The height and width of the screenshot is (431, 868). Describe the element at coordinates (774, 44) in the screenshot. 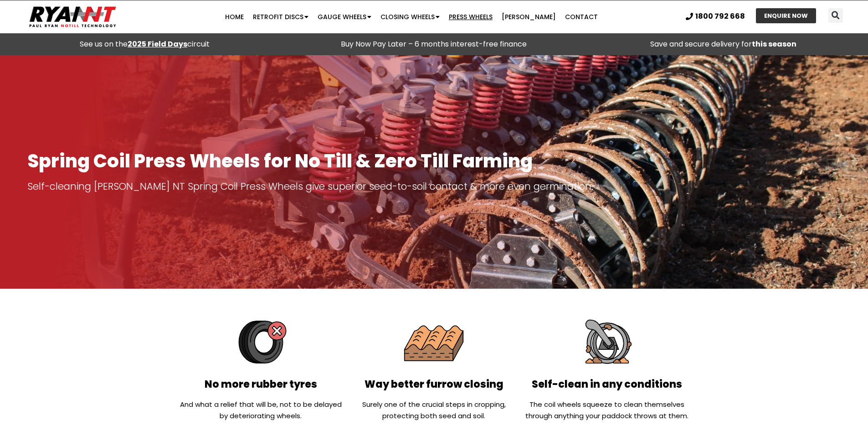

I see `strong: this season` at that location.